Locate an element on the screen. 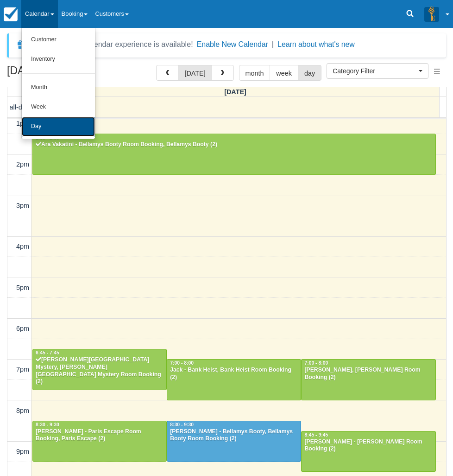  span: 5pm is located at coordinates (23, 288).